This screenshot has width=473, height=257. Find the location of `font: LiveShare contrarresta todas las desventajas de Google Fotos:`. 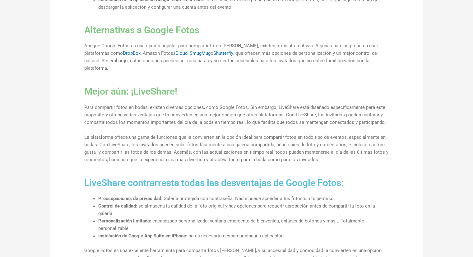

font: LiveShare contrarresta todas las desventajas de Google Fotos: is located at coordinates (214, 183).